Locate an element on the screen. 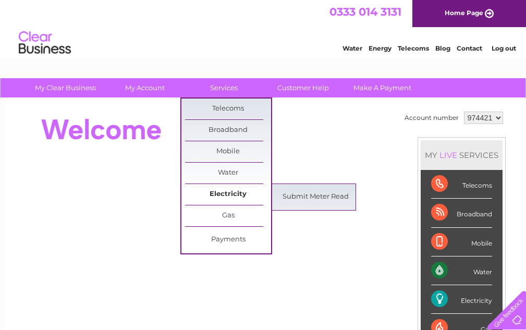 The width and height of the screenshot is (526, 330). span: 0333 014 3131 is located at coordinates (366, 11).